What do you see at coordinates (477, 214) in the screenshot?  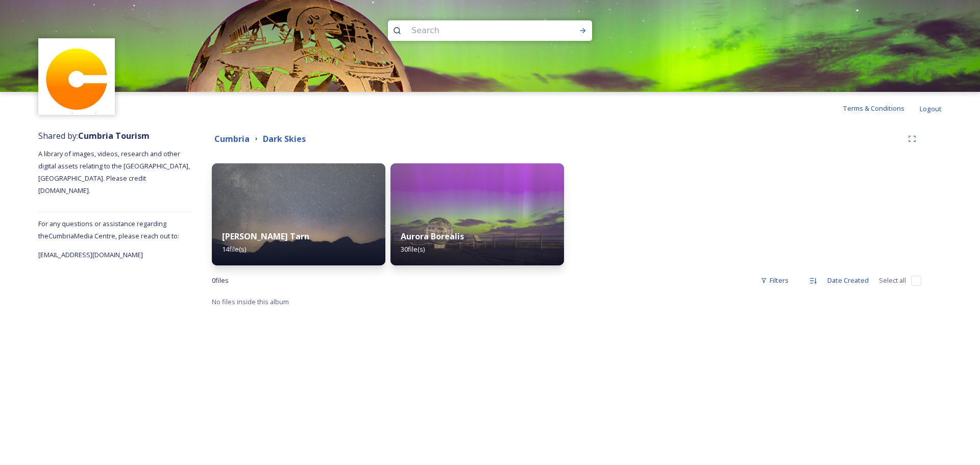 I see `img: 49e397a9-64d1-453c-97cb-caf62d8a008a.jpg` at bounding box center [477, 214].